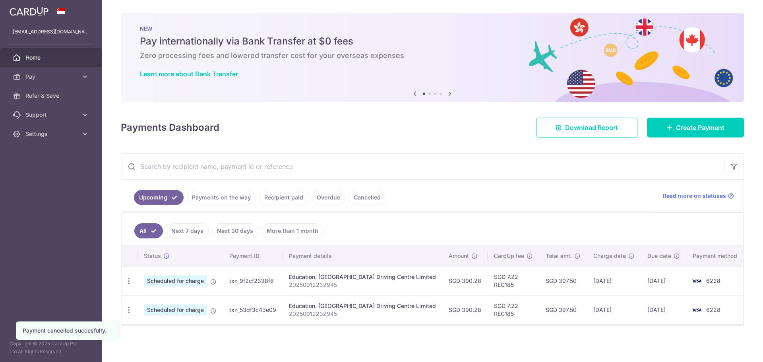  I want to click on h4: Payments Dashboard, so click(170, 128).